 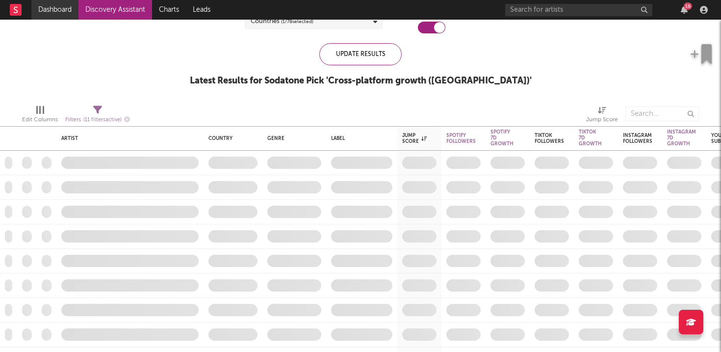 What do you see at coordinates (684, 10) in the screenshot?
I see `button: 16` at bounding box center [684, 10].